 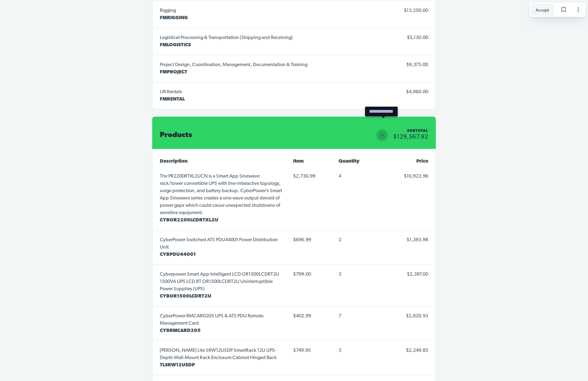 What do you see at coordinates (172, 99) in the screenshot?
I see `span: FMRENTAL` at bounding box center [172, 99].